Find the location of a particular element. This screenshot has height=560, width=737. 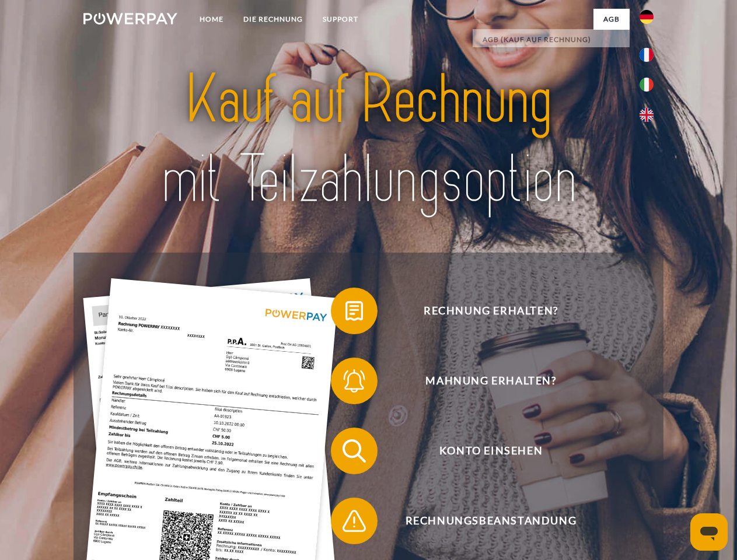

button: Rechnungsbeanstandung is located at coordinates (482, 521).